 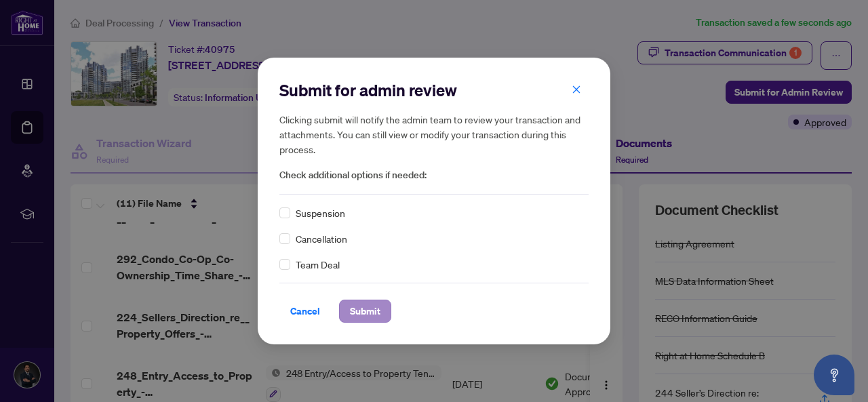 What do you see at coordinates (365, 311) in the screenshot?
I see `span: Submit` at bounding box center [365, 311].